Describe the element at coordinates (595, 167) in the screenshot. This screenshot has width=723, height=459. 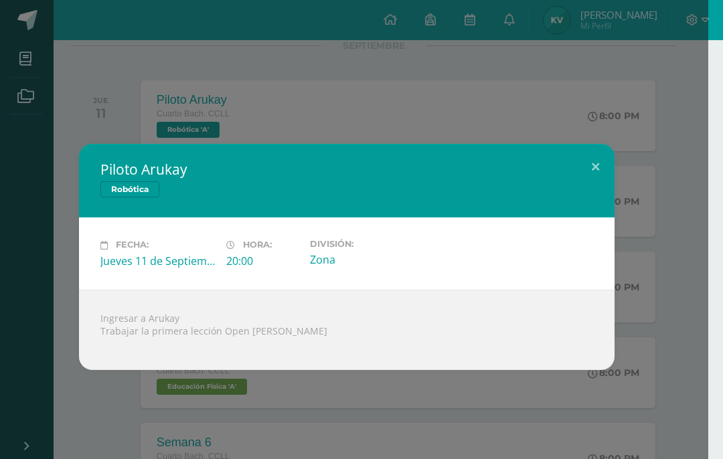
I see `button: Close (Esc)` at that location.